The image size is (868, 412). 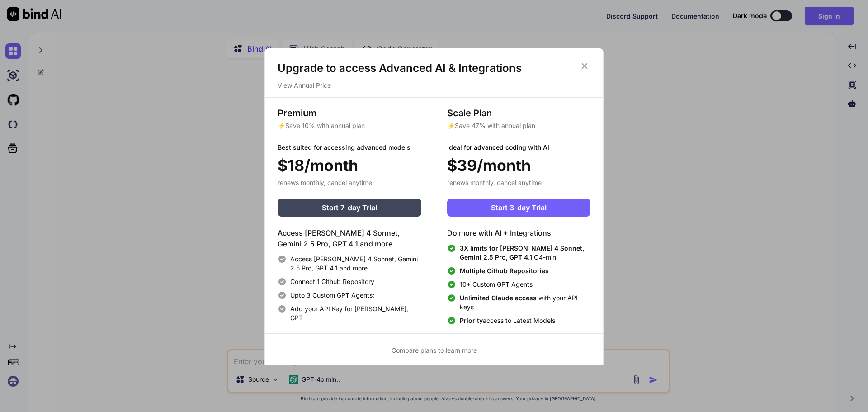 I want to click on span: to learn more, so click(x=434, y=350).